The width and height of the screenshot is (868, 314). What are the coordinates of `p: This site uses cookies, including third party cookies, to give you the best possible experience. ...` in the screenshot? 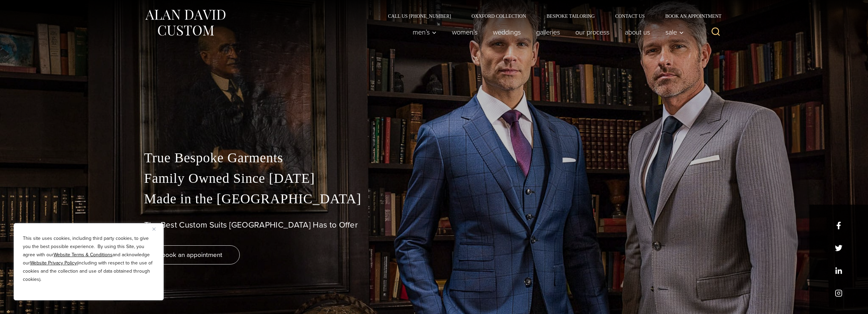 It's located at (89, 259).